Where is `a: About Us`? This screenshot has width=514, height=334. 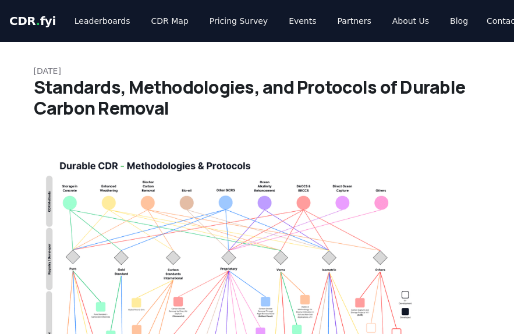
a: About Us is located at coordinates (410, 21).